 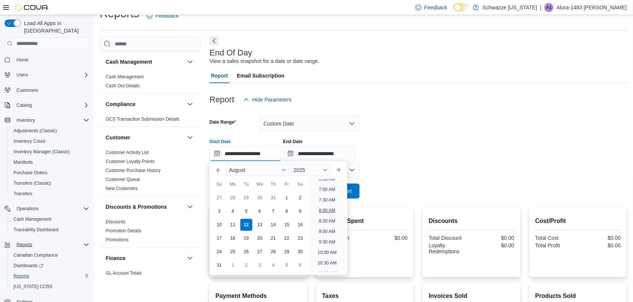 What do you see at coordinates (219, 266) in the screenshot?
I see `div: day-31` at bounding box center [219, 266].